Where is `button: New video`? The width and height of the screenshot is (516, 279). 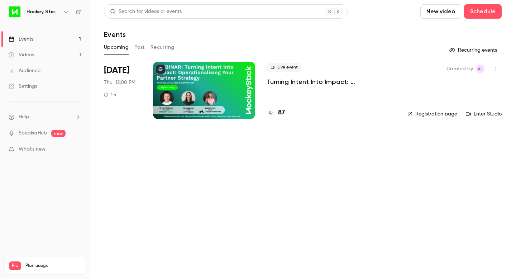 button: New video is located at coordinates (441, 11).